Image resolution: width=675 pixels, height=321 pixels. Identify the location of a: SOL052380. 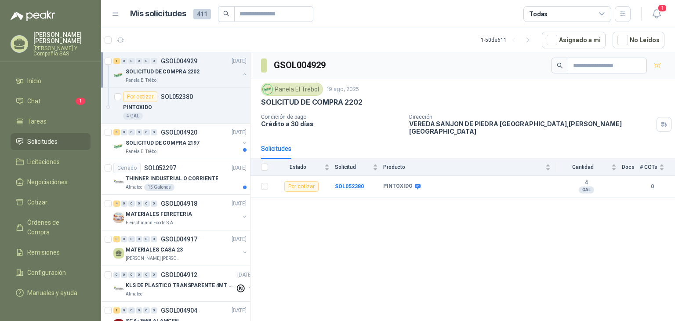
(349, 186).